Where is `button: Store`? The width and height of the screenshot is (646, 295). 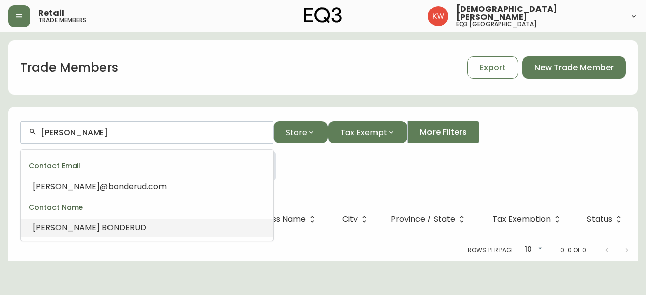 button: Store is located at coordinates (300, 132).